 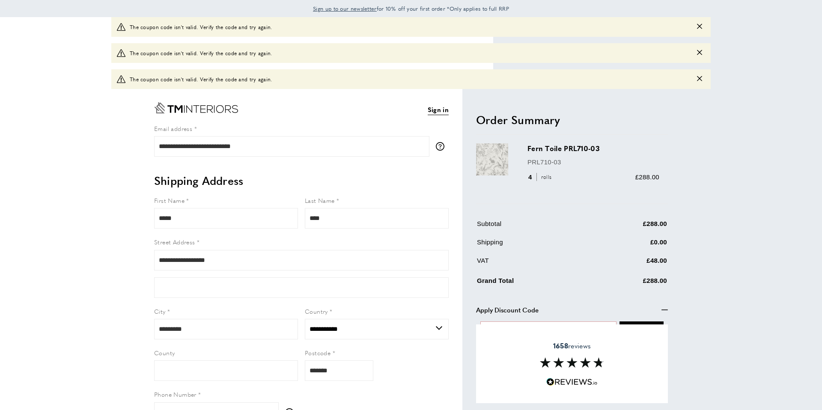 I want to click on span: Sign up to our newsletter, so click(x=345, y=9).